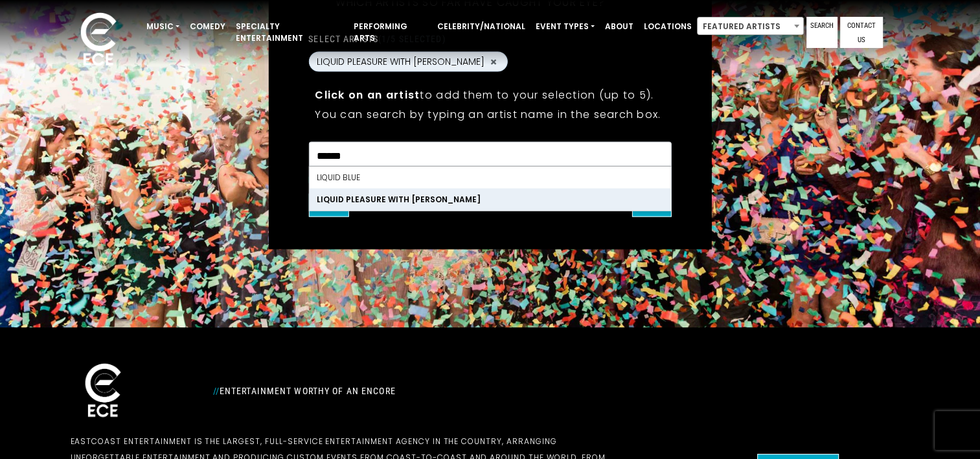  Describe the element at coordinates (619, 27) in the screenshot. I see `a: About` at that location.